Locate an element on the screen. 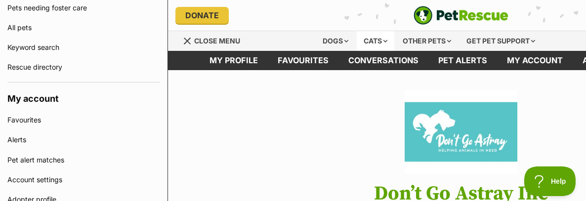  img: Don’t Go Astray Inc is located at coordinates (461, 132).